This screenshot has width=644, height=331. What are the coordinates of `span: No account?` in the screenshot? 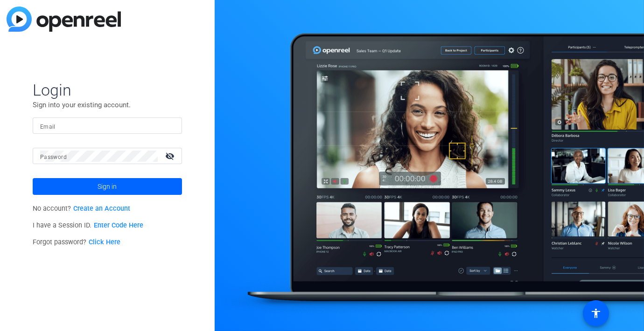 It's located at (81, 208).